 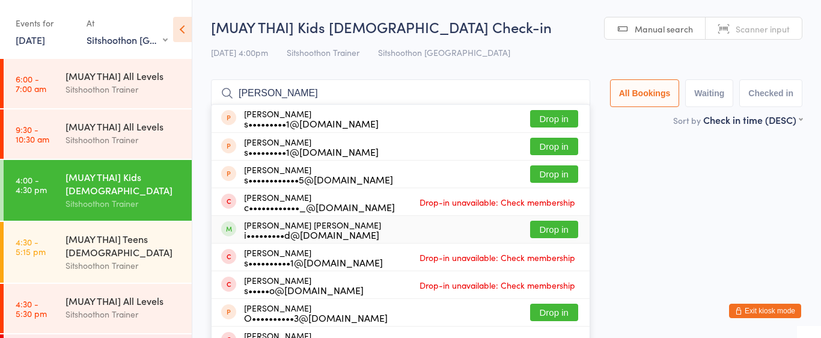 What do you see at coordinates (664, 29) in the screenshot?
I see `span: Manual search` at bounding box center [664, 29].